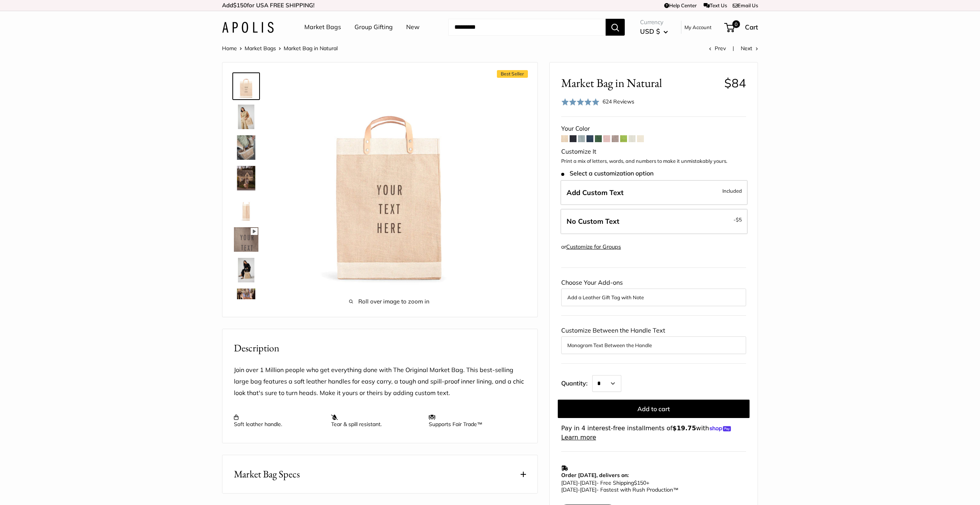 This screenshot has width=980, height=505. What do you see at coordinates (680, 6) in the screenshot?
I see `a: Help Center` at bounding box center [680, 6].